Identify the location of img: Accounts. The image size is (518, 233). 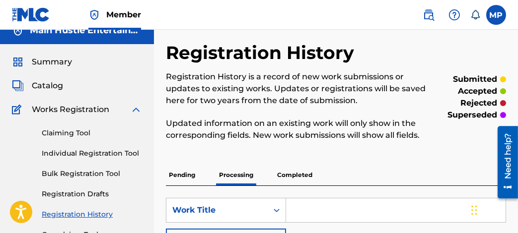
(18, 31).